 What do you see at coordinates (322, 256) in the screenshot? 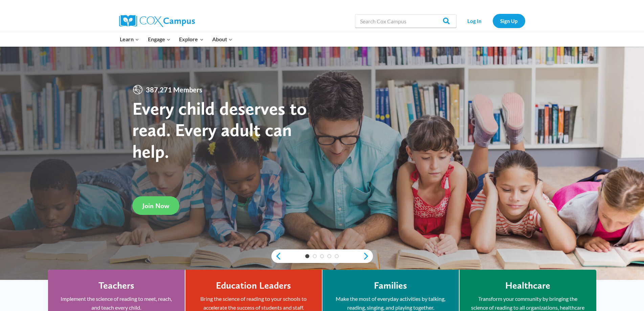
I see `div: content slider buttons` at bounding box center [322, 256].